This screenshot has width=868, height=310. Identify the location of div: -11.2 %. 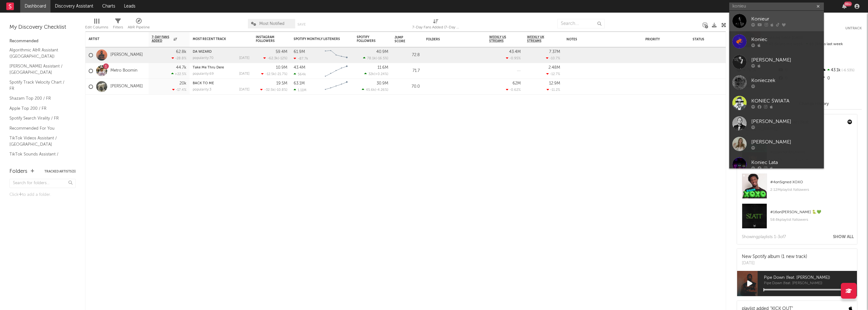
(553, 90).